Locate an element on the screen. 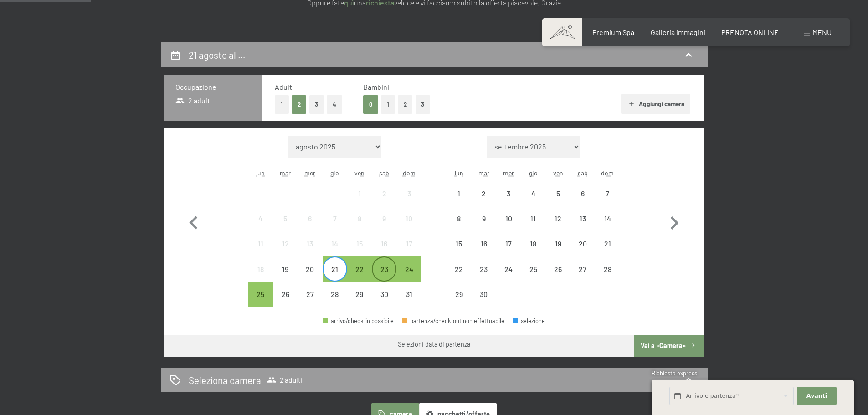 This screenshot has height=415, width=868. div: 29 is located at coordinates (459, 302).